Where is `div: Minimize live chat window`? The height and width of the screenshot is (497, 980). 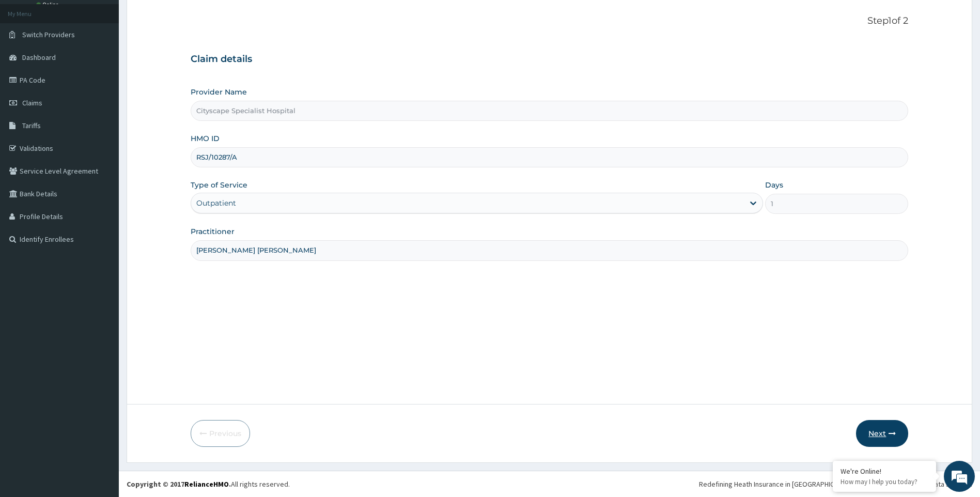
div: Minimize live chat window is located at coordinates (182, 18).